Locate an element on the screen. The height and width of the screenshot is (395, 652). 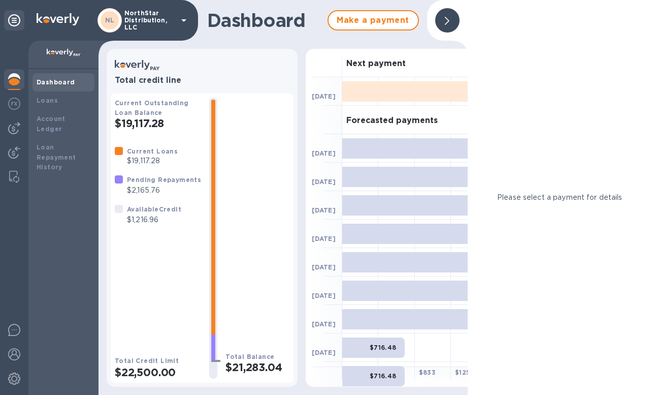
b: Loan Repayment History is located at coordinates (56, 157).